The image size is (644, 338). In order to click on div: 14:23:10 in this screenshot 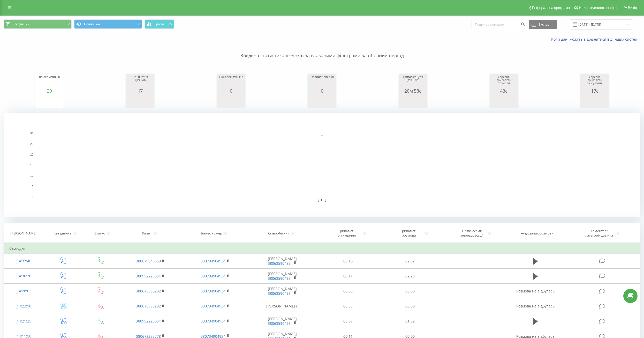, I will do `click(24, 306)`.